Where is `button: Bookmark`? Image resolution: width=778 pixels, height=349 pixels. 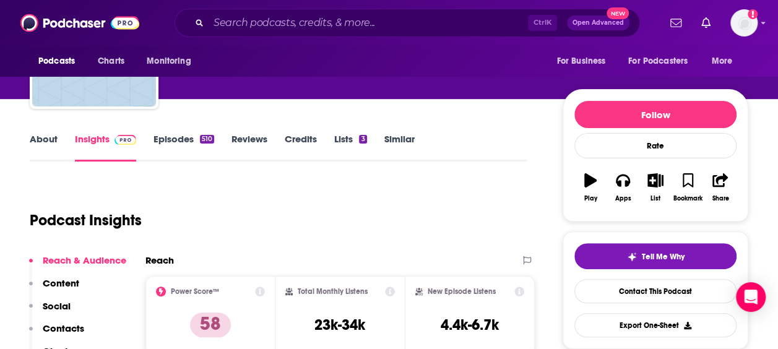 button: Bookmark is located at coordinates (688, 188).